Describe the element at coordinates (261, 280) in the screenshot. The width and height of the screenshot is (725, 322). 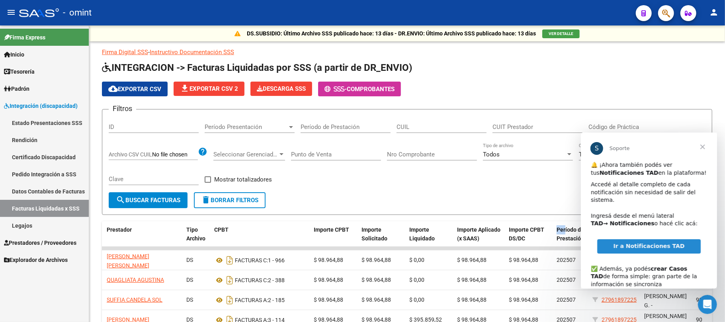
I see `div: 2 - 388` at that location.